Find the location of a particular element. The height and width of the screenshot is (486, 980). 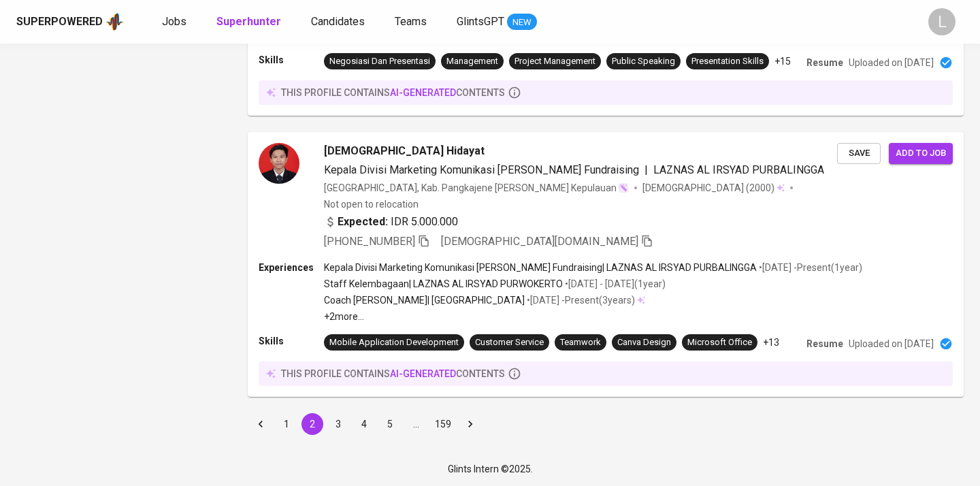

a: Superpoweredapp logo is located at coordinates (70, 22).